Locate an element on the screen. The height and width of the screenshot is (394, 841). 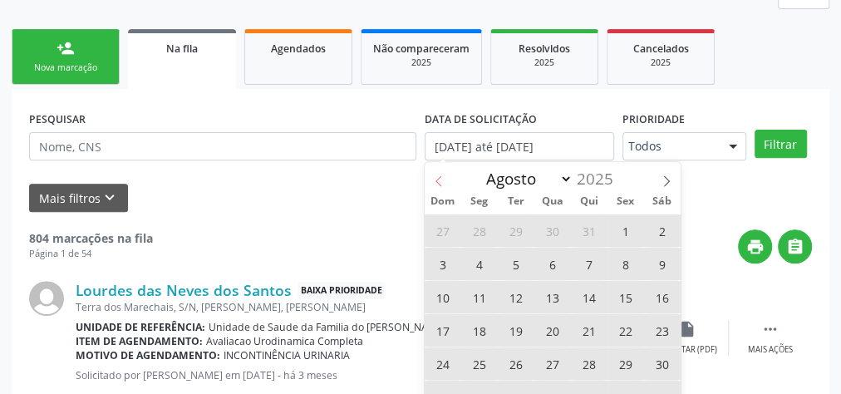
span: Agosto 27, 2025 is located at coordinates (552, 363).